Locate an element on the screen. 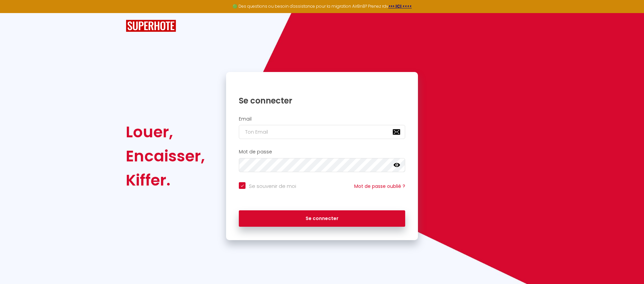 This screenshot has height=284, width=644. h2: Mot de passe is located at coordinates (322, 152).